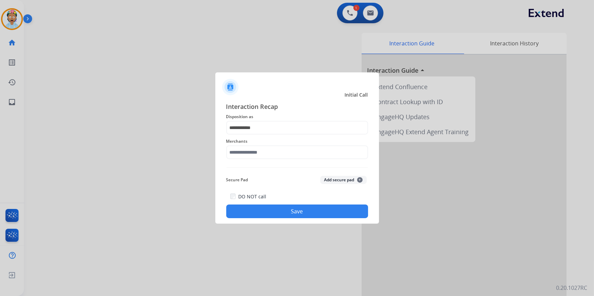 The image size is (594, 296). Describe the element at coordinates (571, 288) in the screenshot. I see `p: 0.20.1027RC` at that location.